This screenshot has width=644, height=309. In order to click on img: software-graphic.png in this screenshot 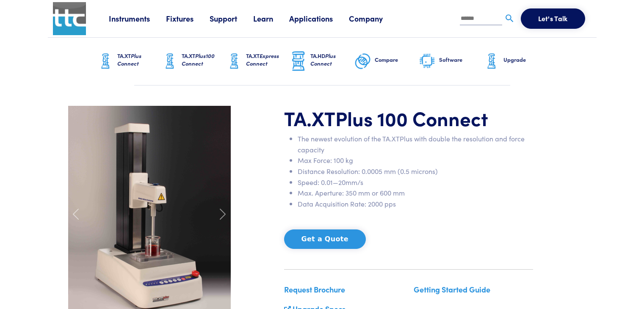, I will do `click(427, 62)`.